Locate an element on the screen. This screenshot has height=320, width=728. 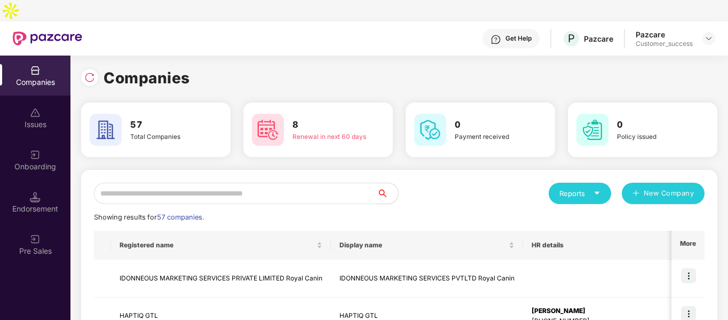
span: caret-down is located at coordinates (597, 193).